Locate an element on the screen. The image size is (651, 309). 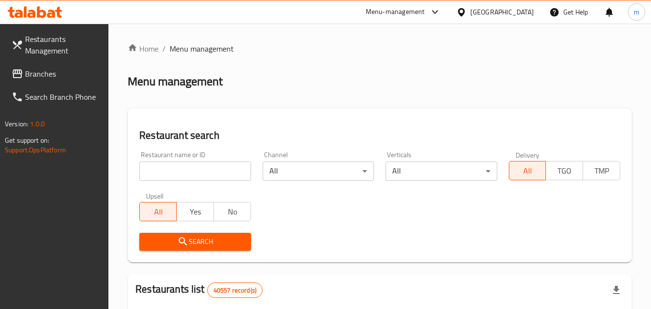
span: Get support on: is located at coordinates (27, 140).